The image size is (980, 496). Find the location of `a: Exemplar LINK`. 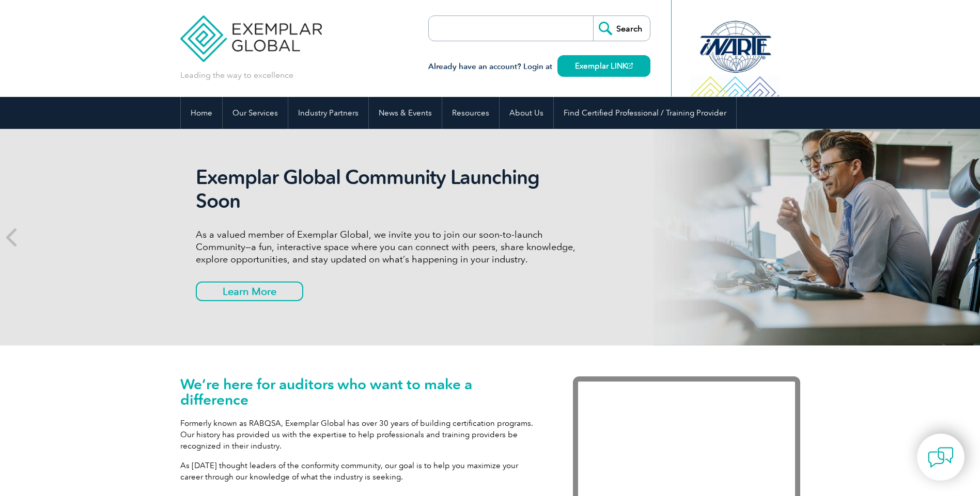

a: Exemplar LINK is located at coordinates (603, 66).